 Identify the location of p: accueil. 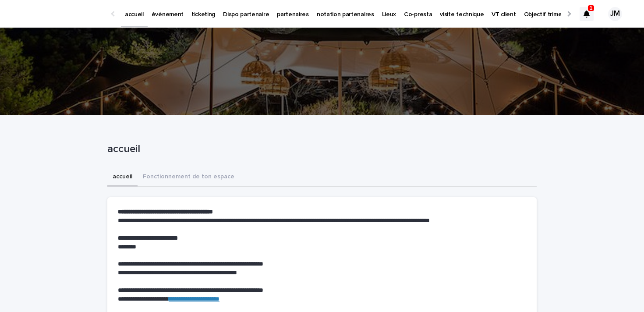
(320, 149).